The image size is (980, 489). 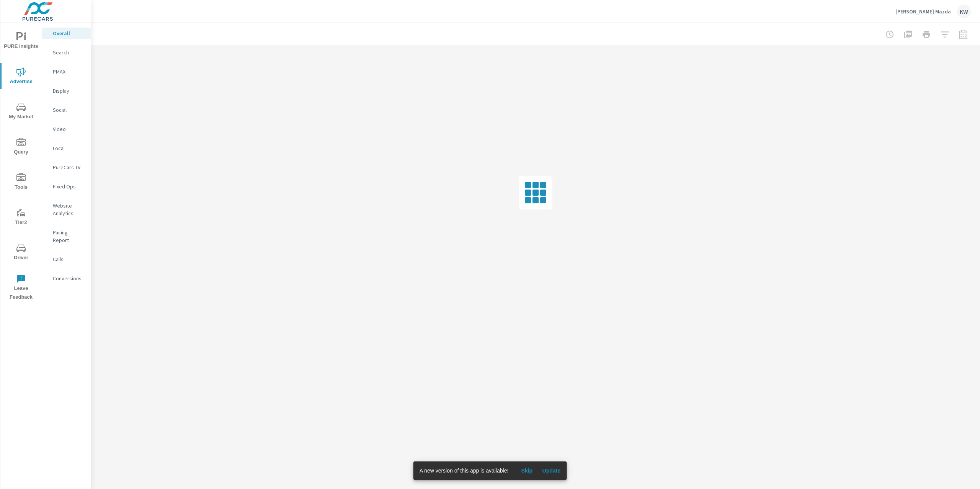 What do you see at coordinates (66, 71) in the screenshot?
I see `div: PMAX` at bounding box center [66, 71].